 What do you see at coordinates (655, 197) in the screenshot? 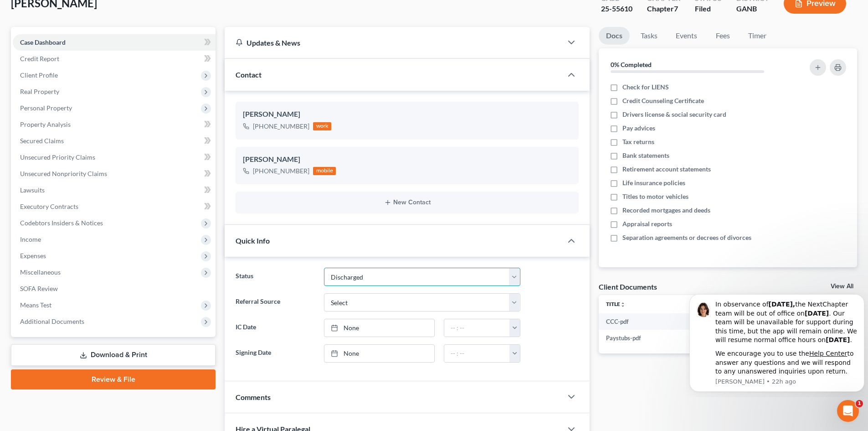
I see `span: Titles to motor vehicles` at bounding box center [655, 197].